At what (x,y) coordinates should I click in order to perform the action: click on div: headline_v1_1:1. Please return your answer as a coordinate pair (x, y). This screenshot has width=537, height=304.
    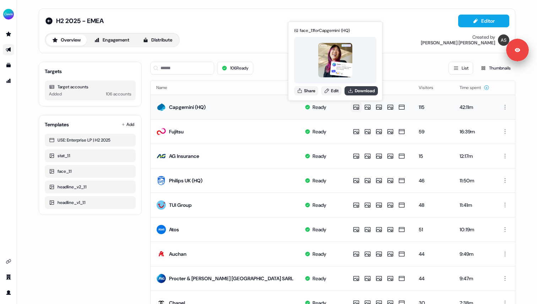
    Looking at the image, I should click on (90, 203).